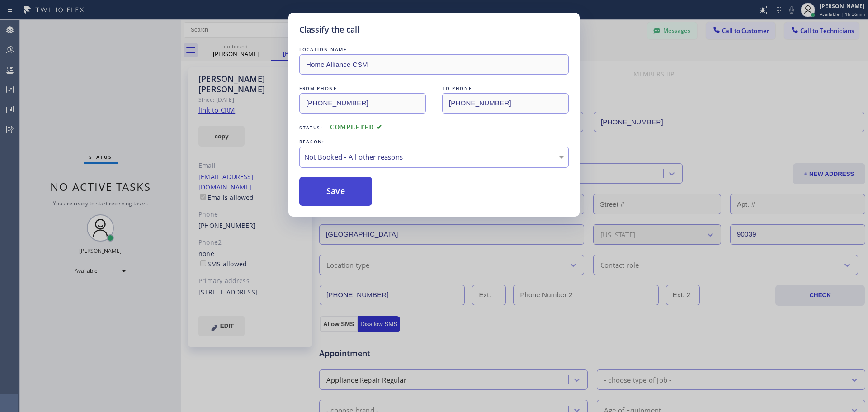  I want to click on div: REASON:, so click(434, 141).